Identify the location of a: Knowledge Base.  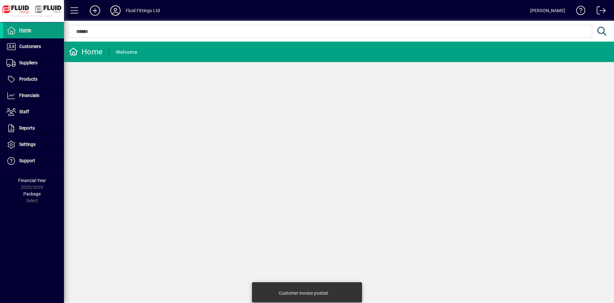
(579, 12).